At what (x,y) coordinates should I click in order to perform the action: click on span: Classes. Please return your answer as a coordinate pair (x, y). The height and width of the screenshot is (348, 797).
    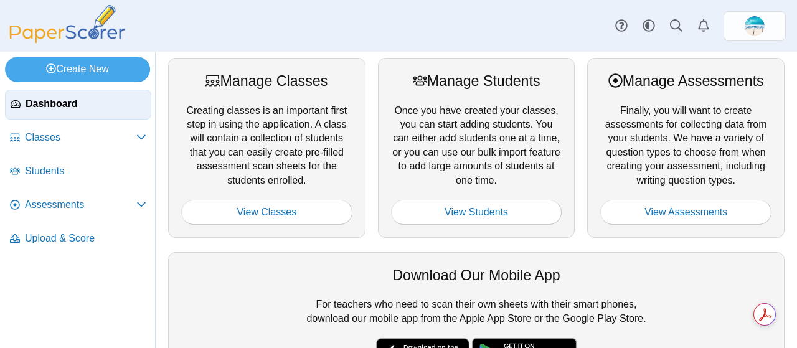
    Looking at the image, I should click on (80, 138).